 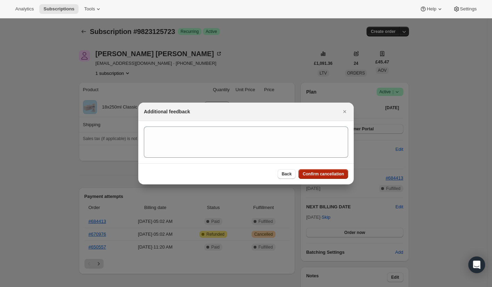 I want to click on button: Analytics, so click(x=24, y=9).